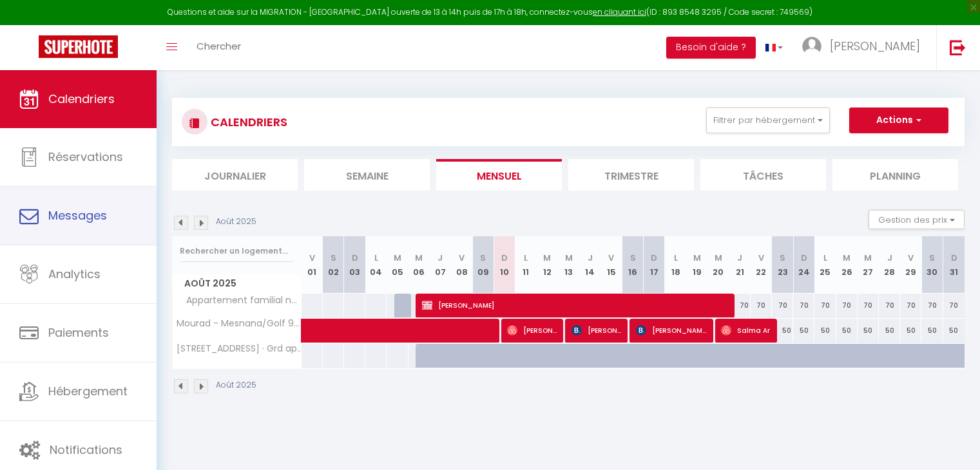 This screenshot has height=470, width=980. Describe the element at coordinates (740, 264) in the screenshot. I see `th: 21` at that location.